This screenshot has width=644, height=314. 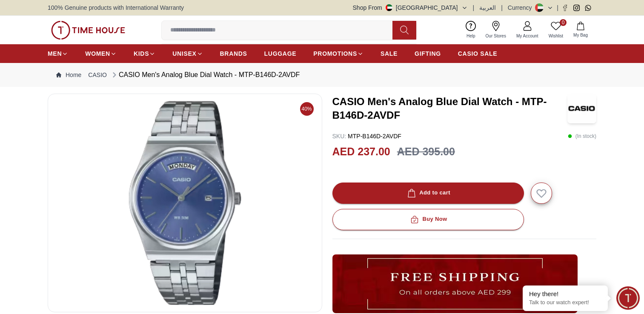 I want to click on a: GIFTING, so click(x=428, y=53).